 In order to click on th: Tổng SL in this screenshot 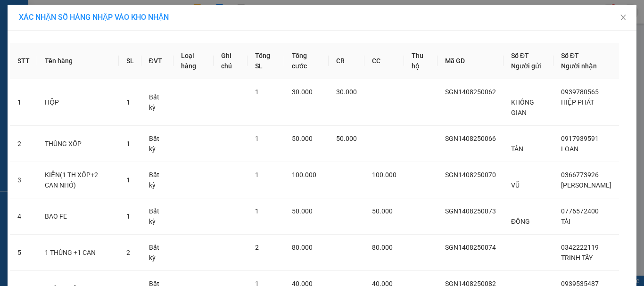, I will do `click(266, 61)`.